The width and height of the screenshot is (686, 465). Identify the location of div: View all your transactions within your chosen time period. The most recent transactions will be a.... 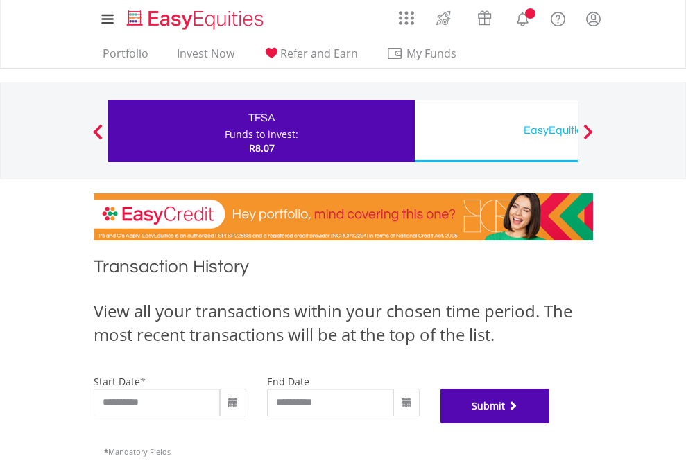
(343, 323).